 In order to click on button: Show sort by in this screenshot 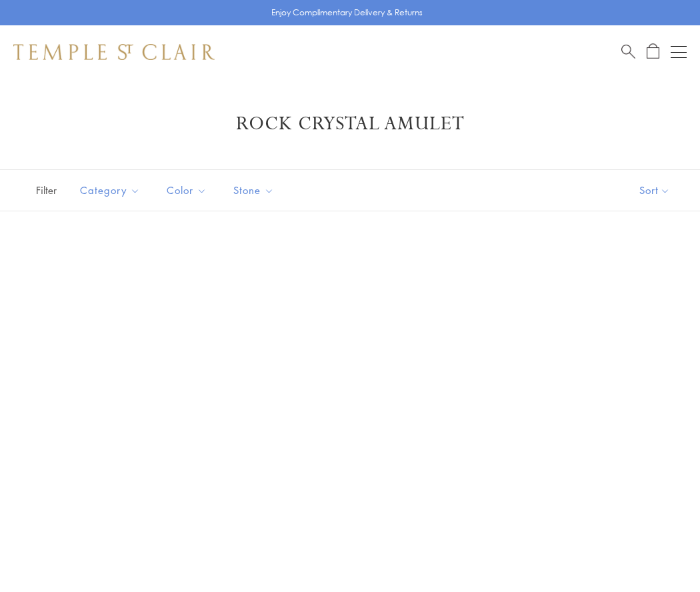, I will do `click(655, 190)`.